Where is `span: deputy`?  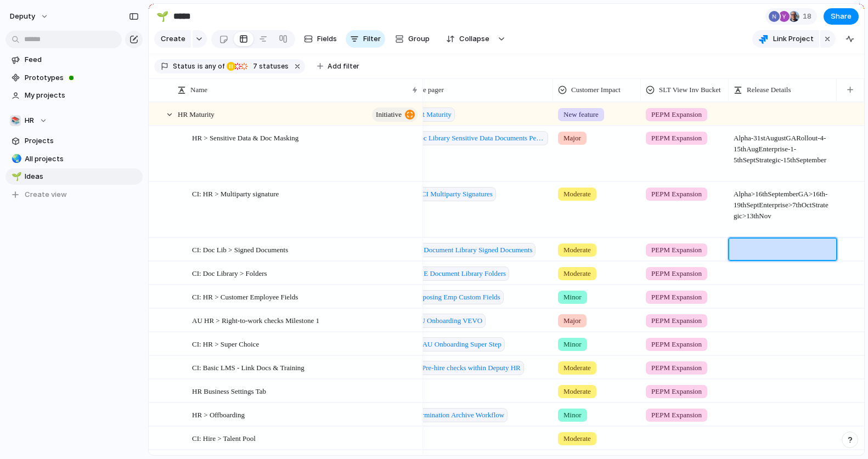 span: deputy is located at coordinates (23, 17).